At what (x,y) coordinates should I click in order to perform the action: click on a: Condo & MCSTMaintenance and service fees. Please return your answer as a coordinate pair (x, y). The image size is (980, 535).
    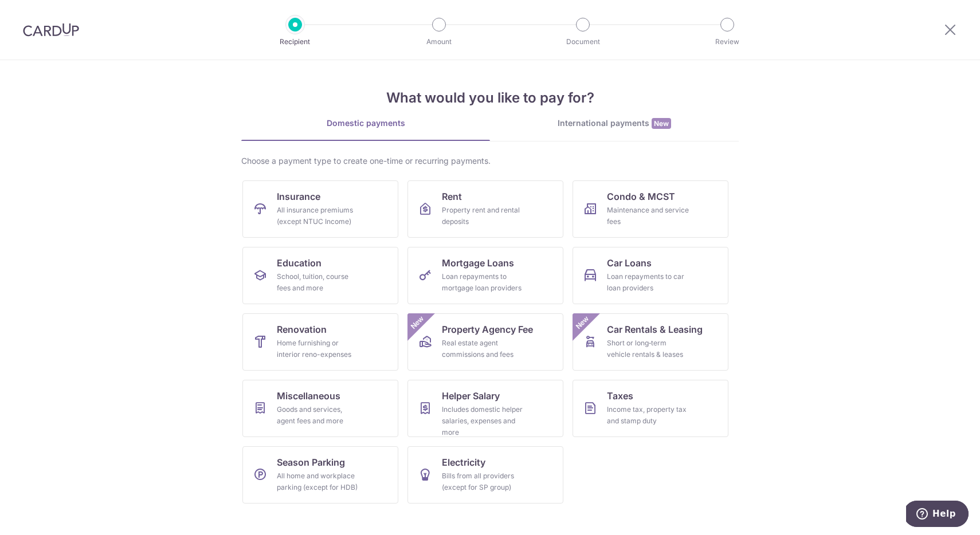
    Looking at the image, I should click on (650, 209).